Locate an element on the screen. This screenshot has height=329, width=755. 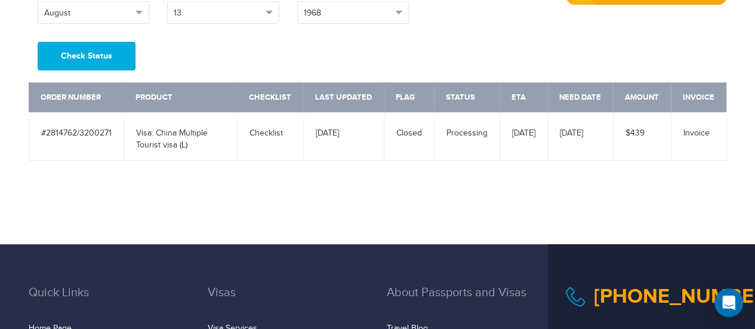
td: #2814762/3200271 is located at coordinates (76, 138).